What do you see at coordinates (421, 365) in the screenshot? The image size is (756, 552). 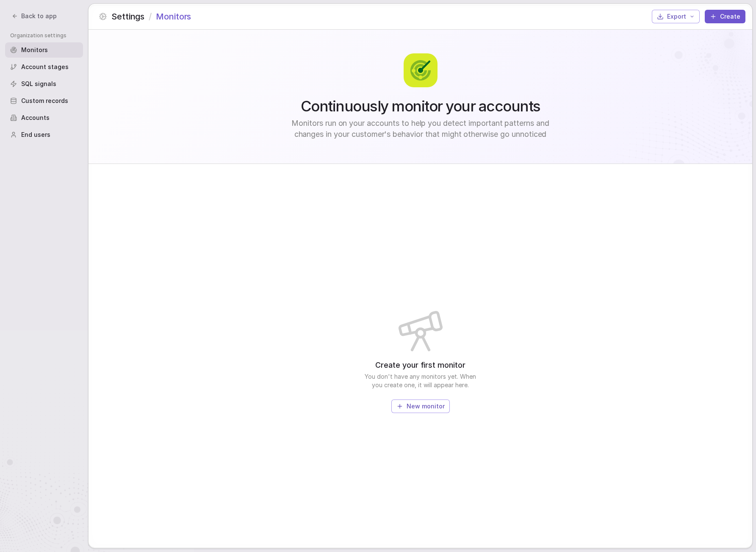 I see `span: Create your first monitor` at bounding box center [421, 365].